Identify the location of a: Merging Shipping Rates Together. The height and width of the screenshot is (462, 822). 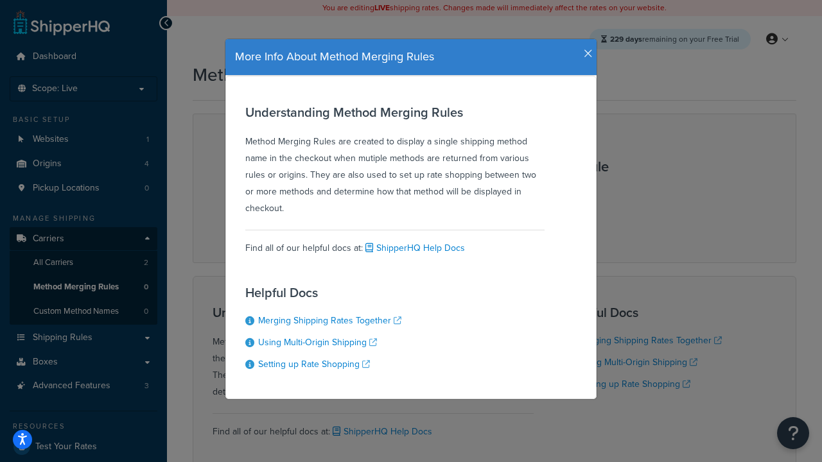
(329, 320).